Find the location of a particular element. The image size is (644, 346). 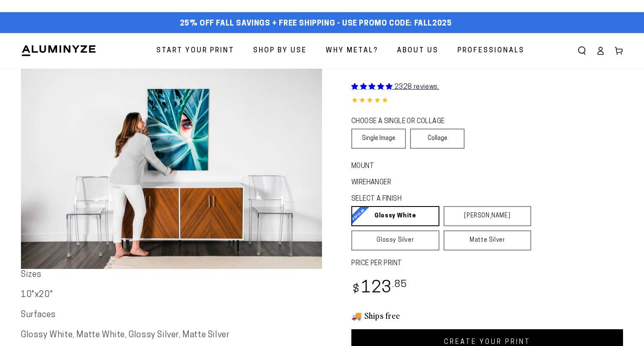

div: 4.85 out of 5.0 stars is located at coordinates (487, 101).